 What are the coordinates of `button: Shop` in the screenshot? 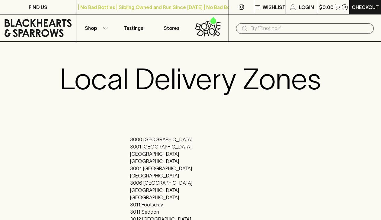 It's located at (95, 28).